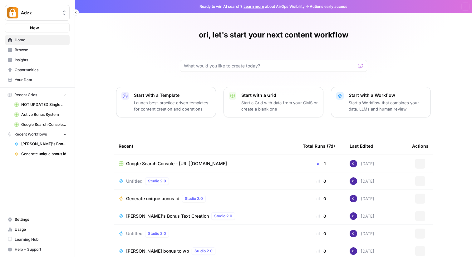  I want to click on div: Last Edited, so click(361, 146).